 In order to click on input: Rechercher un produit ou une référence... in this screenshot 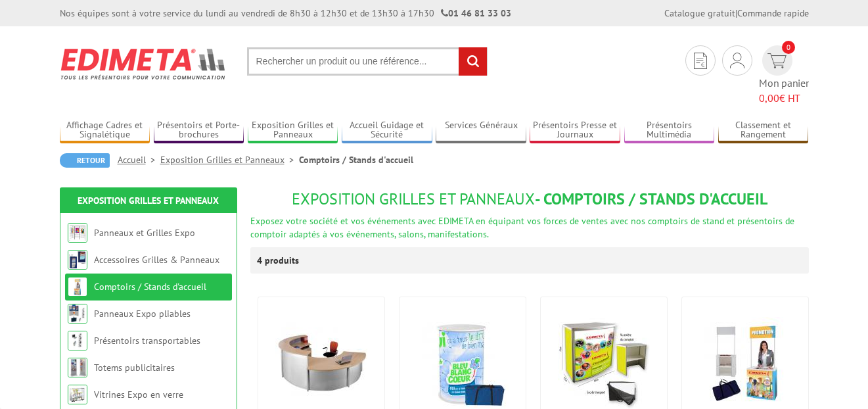, I will do `click(367, 61)`.